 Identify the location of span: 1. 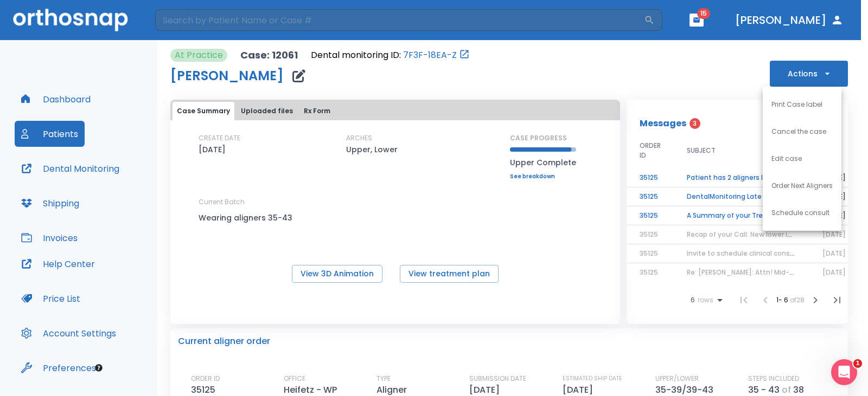
(858, 364).